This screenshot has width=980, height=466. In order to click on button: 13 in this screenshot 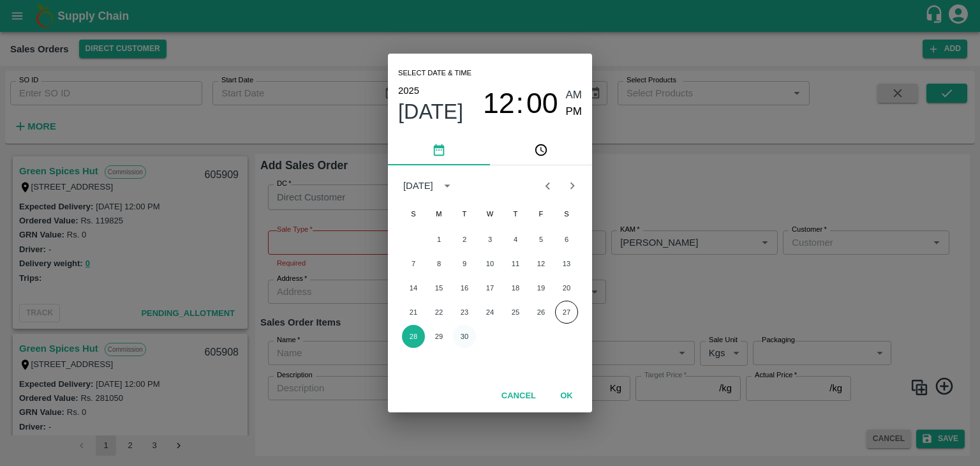, I will do `click(567, 264)`.